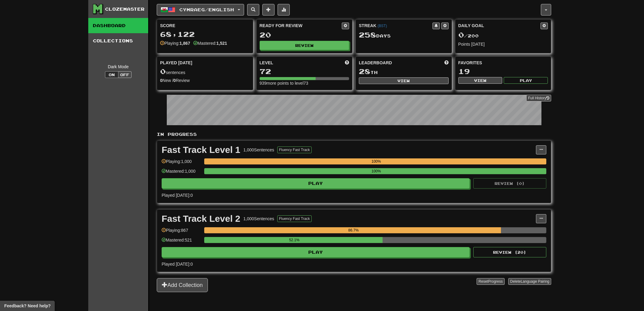 Image resolution: width=644 pixels, height=311 pixels. What do you see at coordinates (125, 75) in the screenshot?
I see `button: Off` at bounding box center [125, 75].